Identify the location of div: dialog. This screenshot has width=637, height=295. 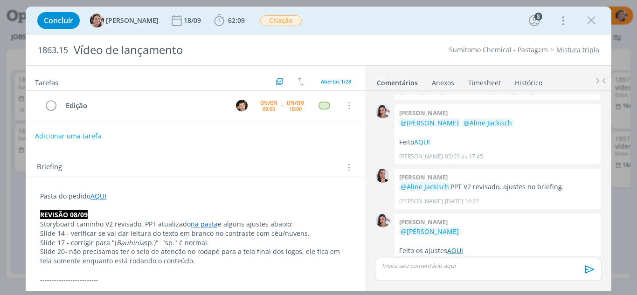
(318, 149).